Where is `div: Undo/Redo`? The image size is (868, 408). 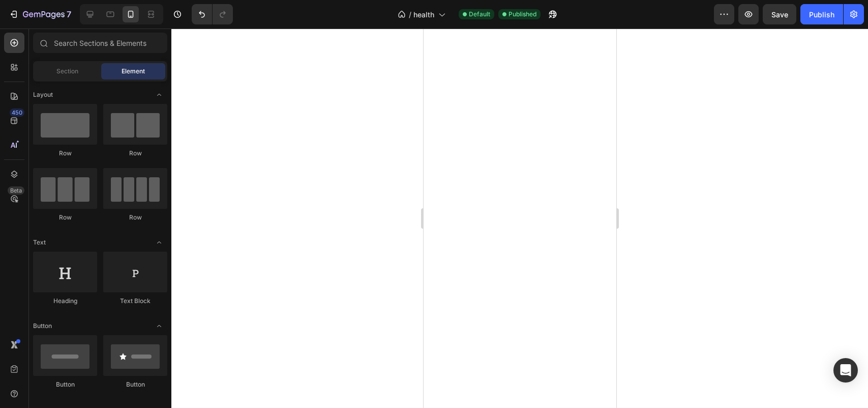
div: Undo/Redo is located at coordinates (212, 14).